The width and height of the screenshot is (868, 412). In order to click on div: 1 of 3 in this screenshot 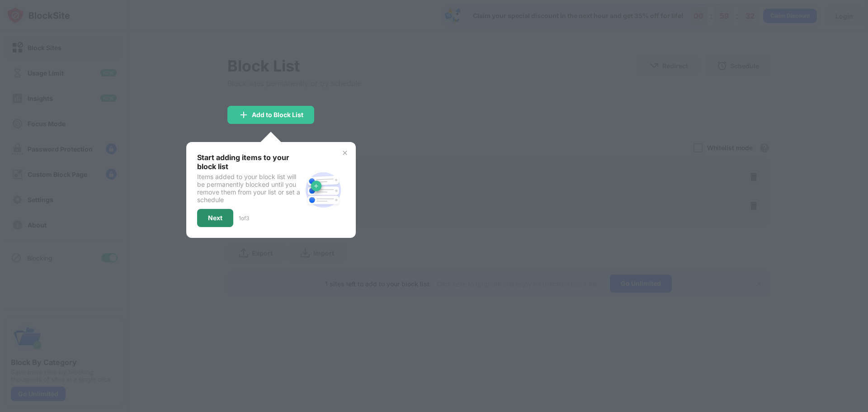, I will do `click(243, 218)`.